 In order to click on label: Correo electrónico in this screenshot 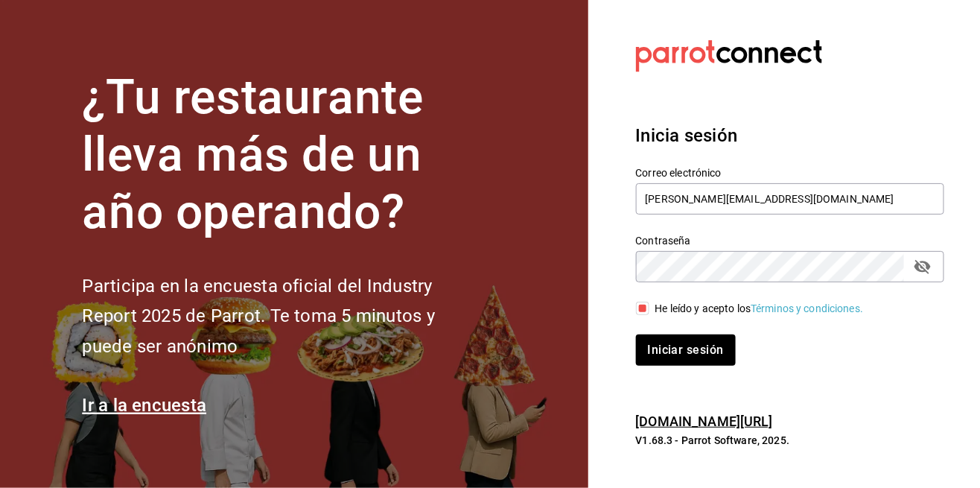, I will do `click(790, 174)`.